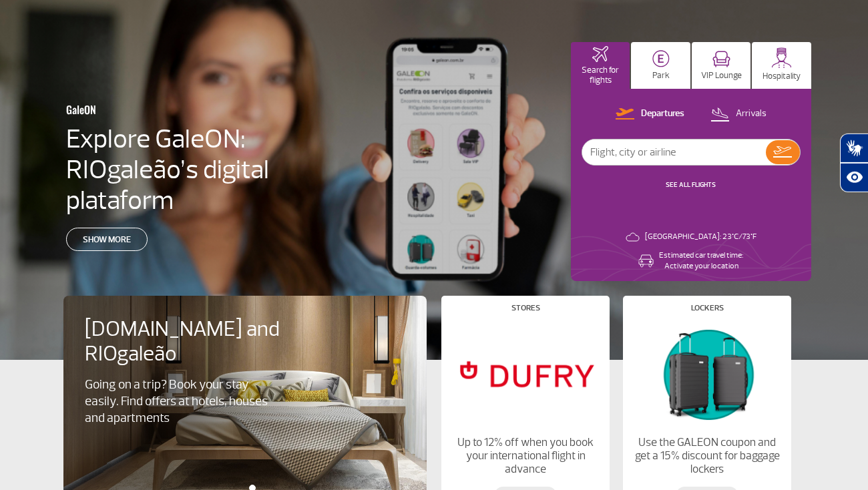 The image size is (868, 490). What do you see at coordinates (661, 75) in the screenshot?
I see `p: Park` at bounding box center [661, 75].